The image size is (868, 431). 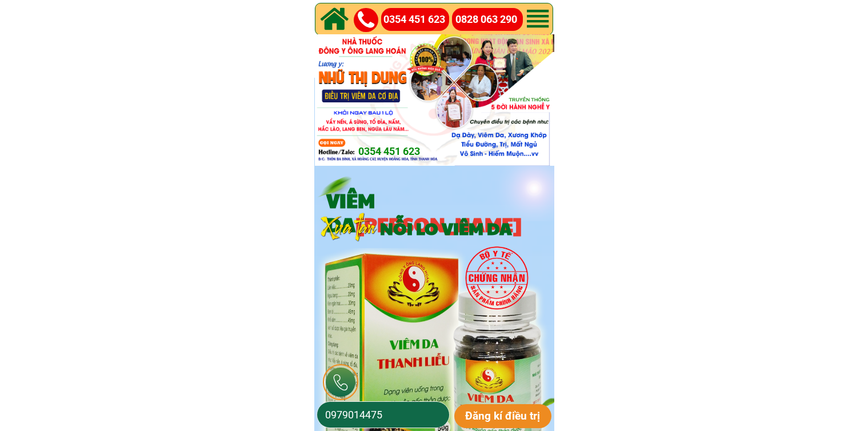 What do you see at coordinates (489, 20) in the screenshot?
I see `a: 0828 063 290` at bounding box center [489, 20].